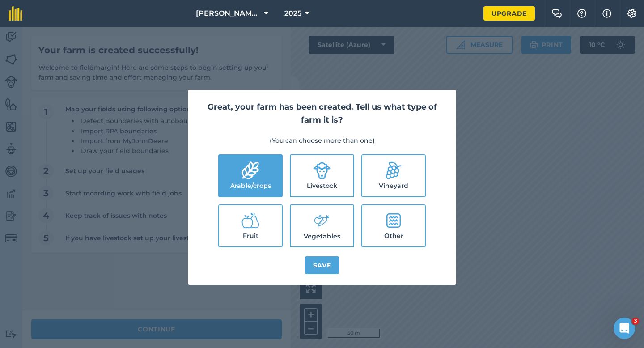 The width and height of the screenshot is (644, 348). What do you see at coordinates (251, 176) in the screenshot?
I see `label: Arable/crops` at bounding box center [251, 176].